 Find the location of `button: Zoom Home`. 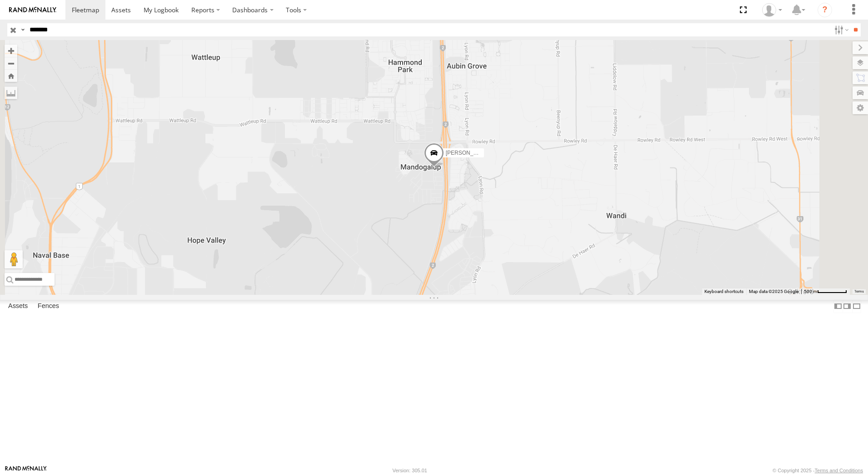

button: Zoom Home is located at coordinates (11, 76).